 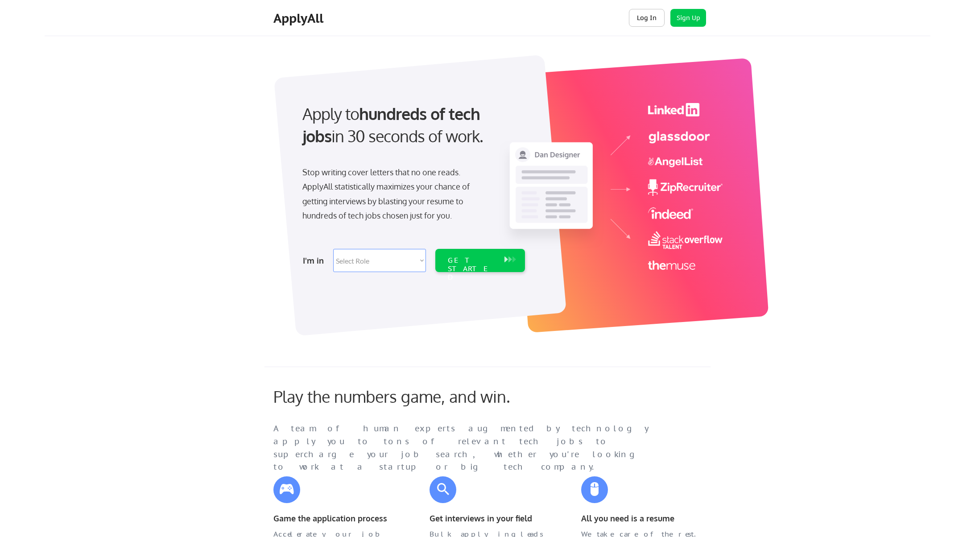 What do you see at coordinates (394, 194) in the screenshot?
I see `div: Stop writing cover letters that no one reads. ApplyAll statistically maximizes your chance of get...` at bounding box center [394, 194].